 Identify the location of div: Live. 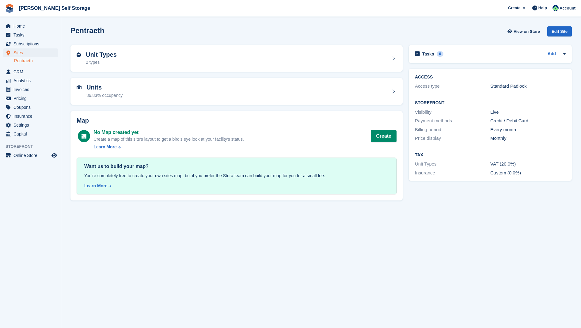
(528, 112).